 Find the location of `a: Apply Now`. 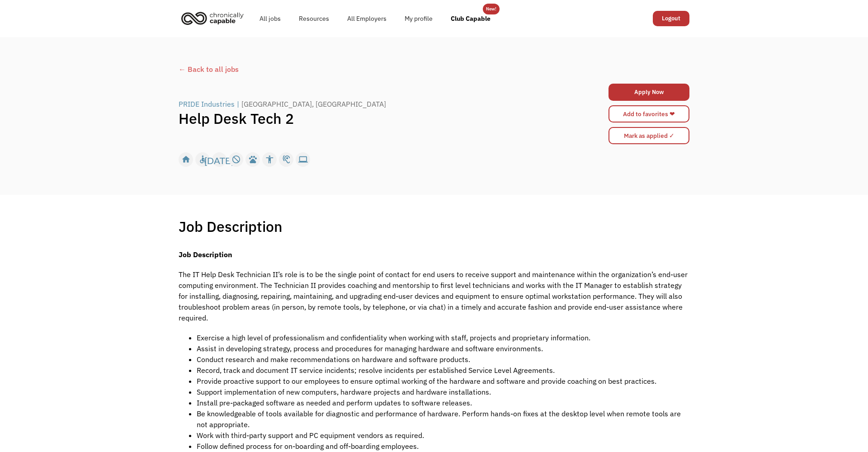

a: Apply Now is located at coordinates (648, 92).